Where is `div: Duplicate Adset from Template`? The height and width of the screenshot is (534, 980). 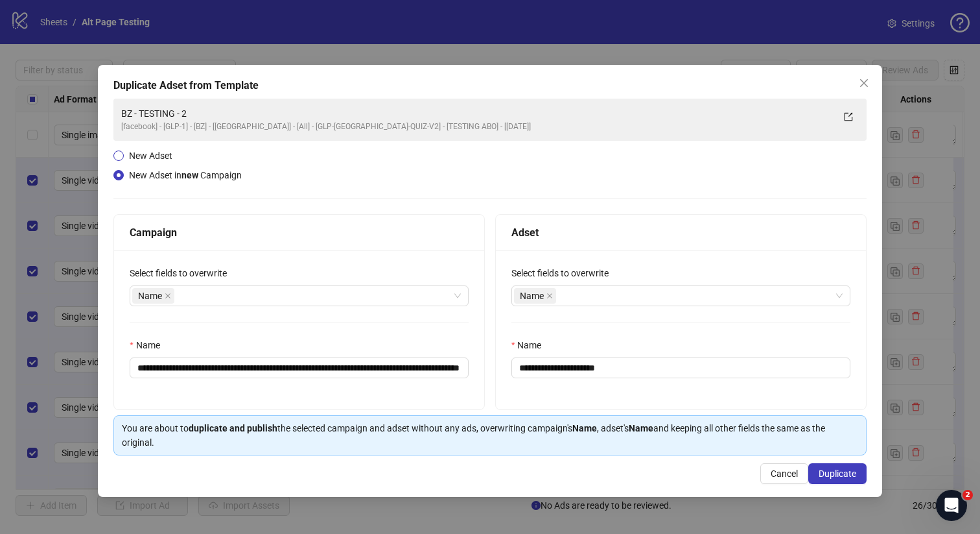
div: Duplicate Adset from Template is located at coordinates (490, 86).